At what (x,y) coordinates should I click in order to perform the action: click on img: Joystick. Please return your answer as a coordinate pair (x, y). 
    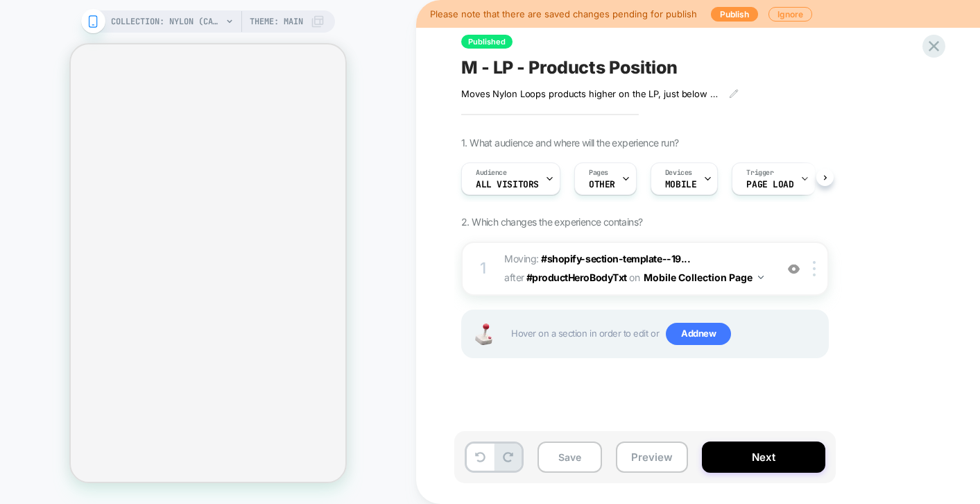
    Looking at the image, I should click on (483, 333).